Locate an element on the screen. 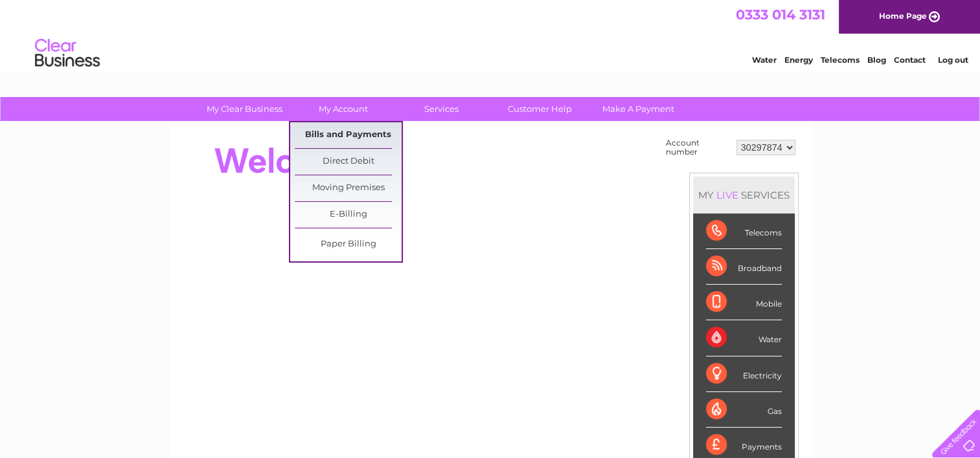 The height and width of the screenshot is (458, 980). a: Contact is located at coordinates (909, 59).